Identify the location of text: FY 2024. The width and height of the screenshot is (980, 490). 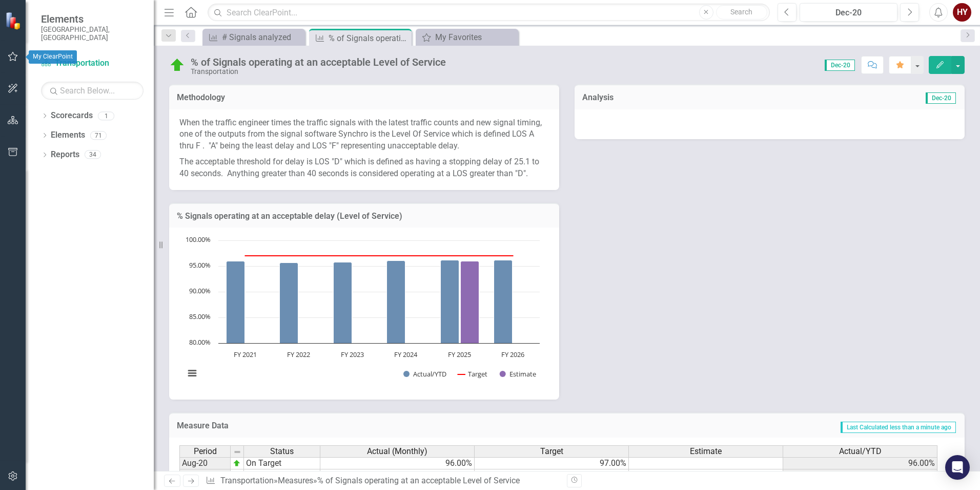
(406, 354).